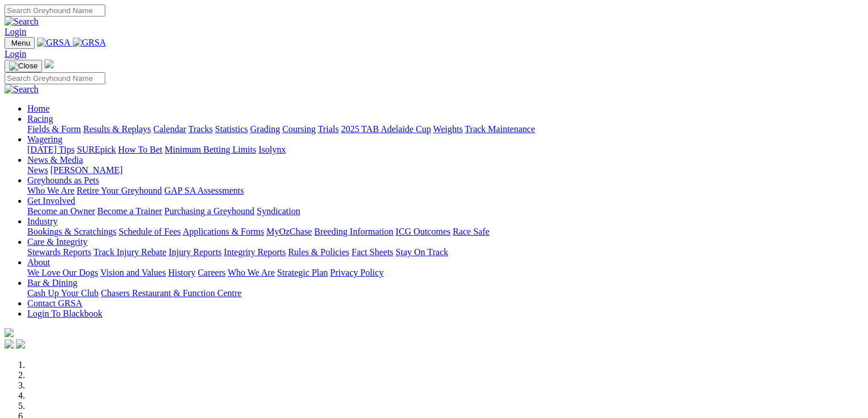 Image resolution: width=868 pixels, height=418 pixels. What do you see at coordinates (470, 231) in the screenshot?
I see `a: Race Safe` at bounding box center [470, 231].